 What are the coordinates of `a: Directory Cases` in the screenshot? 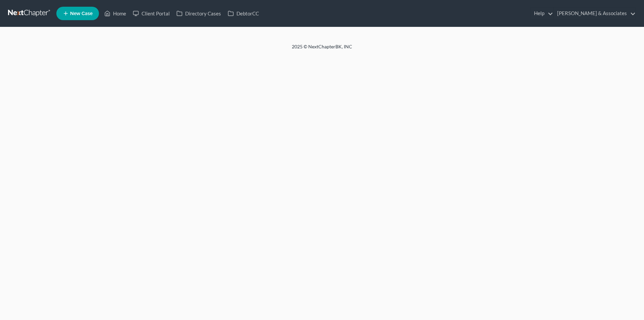 It's located at (199, 14).